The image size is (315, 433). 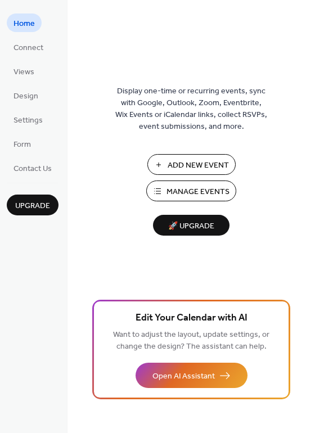 What do you see at coordinates (33, 205) in the screenshot?
I see `button: Upgrade` at bounding box center [33, 205].